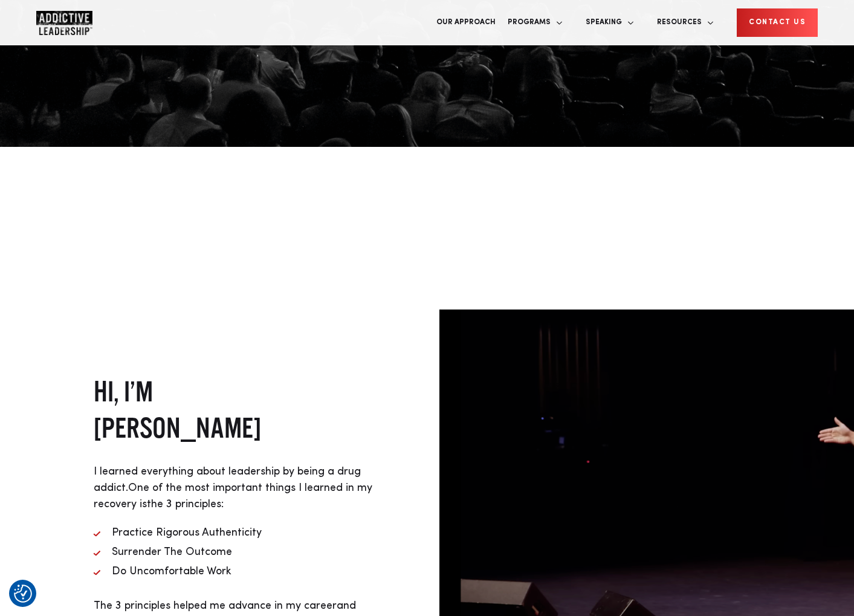  I want to click on span: I learned everything about leadership by being a drug addict., so click(227, 479).